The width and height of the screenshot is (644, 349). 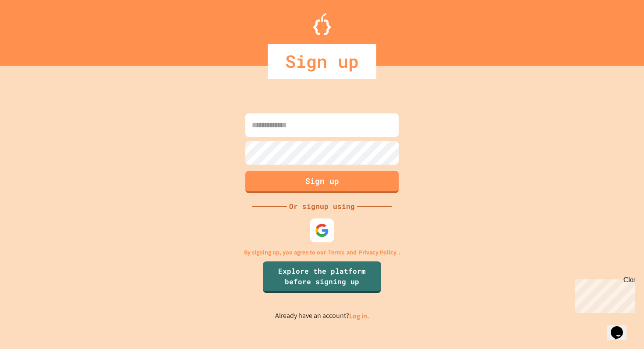 What do you see at coordinates (322, 61) in the screenshot?
I see `div: Sign up` at bounding box center [322, 61].